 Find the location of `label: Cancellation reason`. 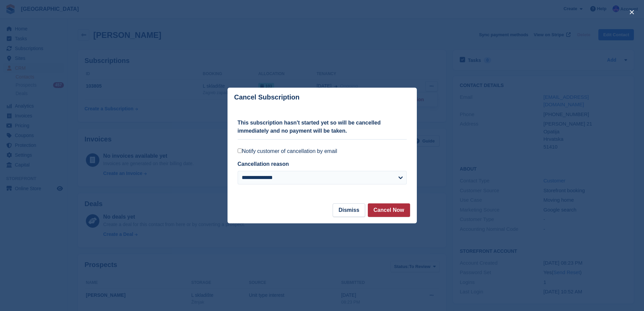

label: Cancellation reason is located at coordinates (263, 164).